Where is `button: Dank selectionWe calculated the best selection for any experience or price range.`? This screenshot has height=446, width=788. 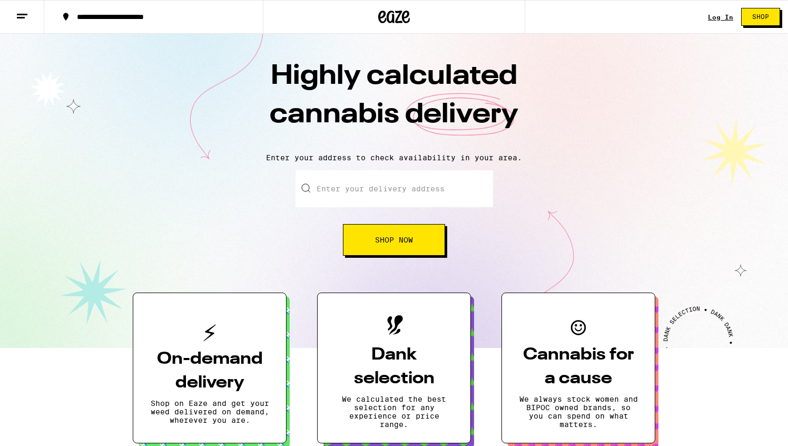 button: Dank selectionWe calculated the best selection for any experience or price range. is located at coordinates (394, 368).